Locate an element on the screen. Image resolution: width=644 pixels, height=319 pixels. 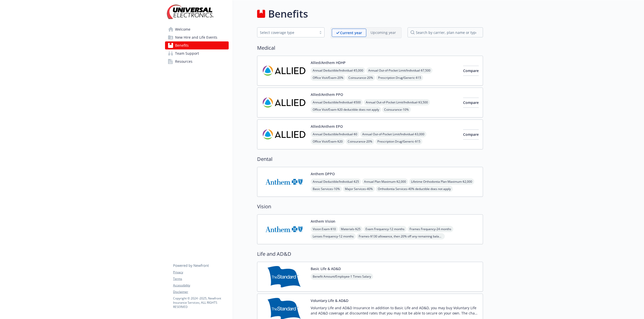
span: Frames Frequency - 24 months is located at coordinates (430, 229).